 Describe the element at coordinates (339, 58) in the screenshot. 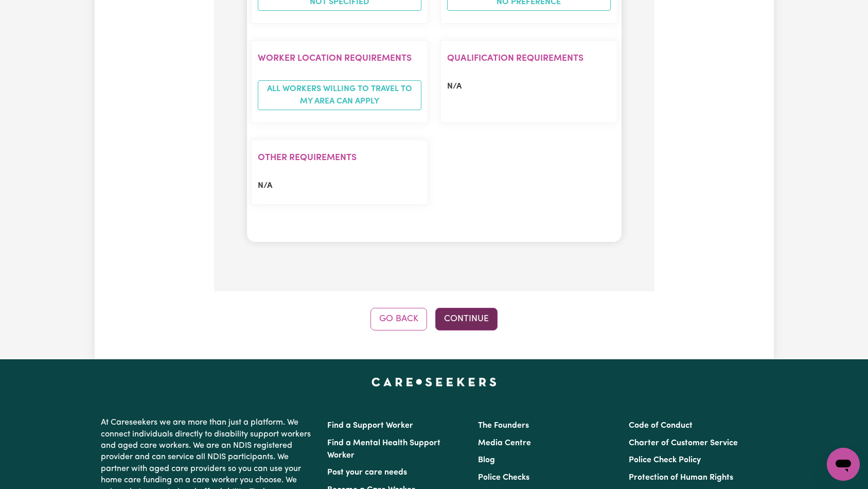

I see `h2: Worker location requirements` at that location.